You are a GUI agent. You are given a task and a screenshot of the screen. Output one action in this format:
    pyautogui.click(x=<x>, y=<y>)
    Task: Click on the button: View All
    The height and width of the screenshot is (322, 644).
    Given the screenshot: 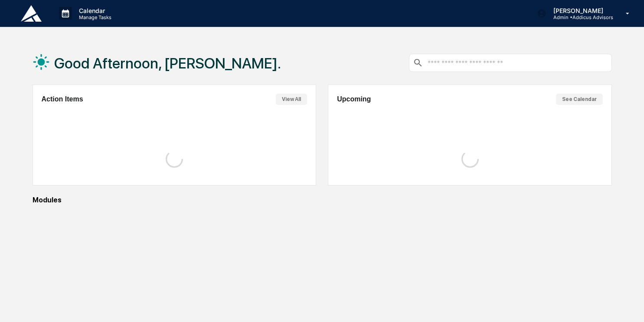 What is the action you would take?
    pyautogui.click(x=292, y=99)
    